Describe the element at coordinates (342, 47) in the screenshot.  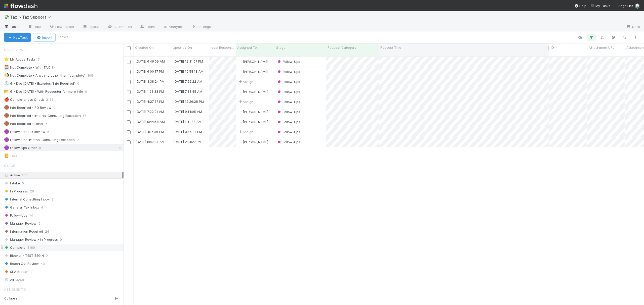
I see `span: Request Category` at that location.